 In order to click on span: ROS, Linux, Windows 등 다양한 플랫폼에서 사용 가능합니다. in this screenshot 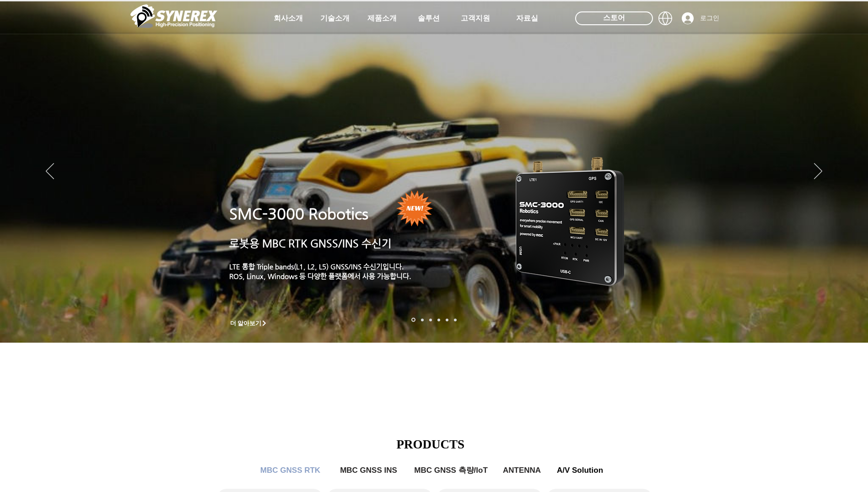, I will do `click(320, 276)`.